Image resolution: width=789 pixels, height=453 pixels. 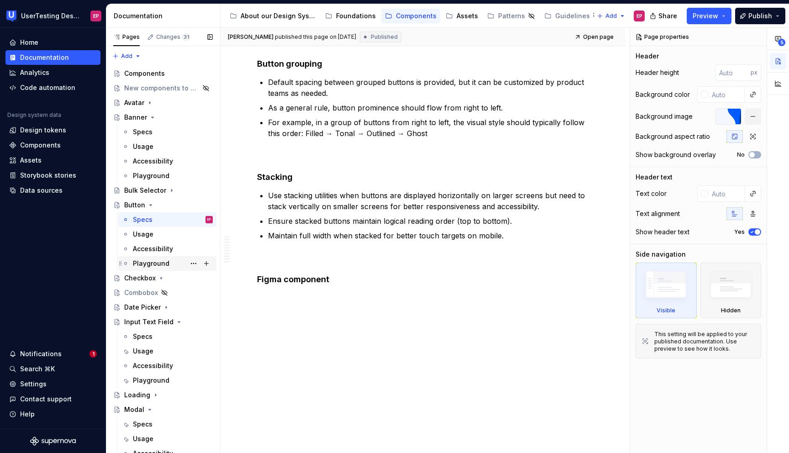 What do you see at coordinates (53, 88) in the screenshot?
I see `a: Code automation` at bounding box center [53, 88].